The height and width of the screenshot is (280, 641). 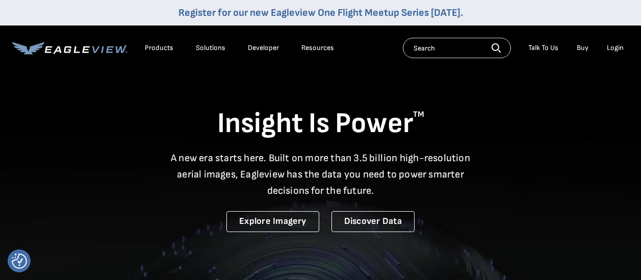 I want to click on sup: TM, so click(x=419, y=114).